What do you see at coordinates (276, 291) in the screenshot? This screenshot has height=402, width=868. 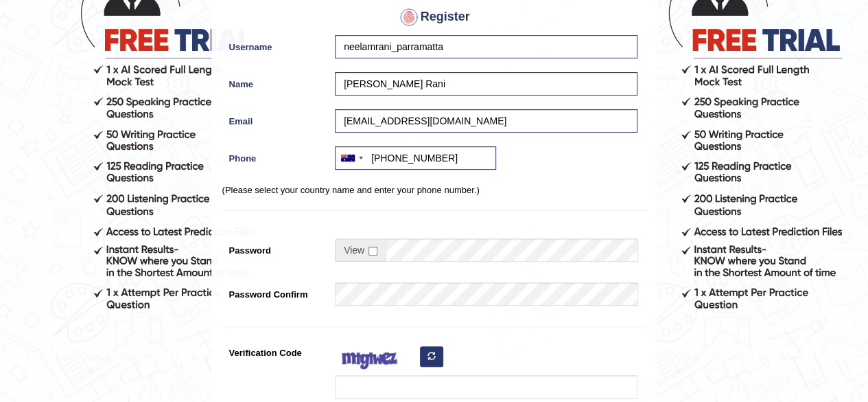 I see `label: Password Confirm` at bounding box center [276, 291].